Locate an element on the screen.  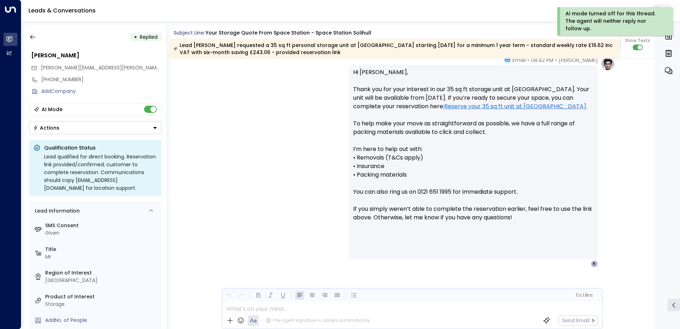
div: The agent signature is added automatically is located at coordinates (318, 320).